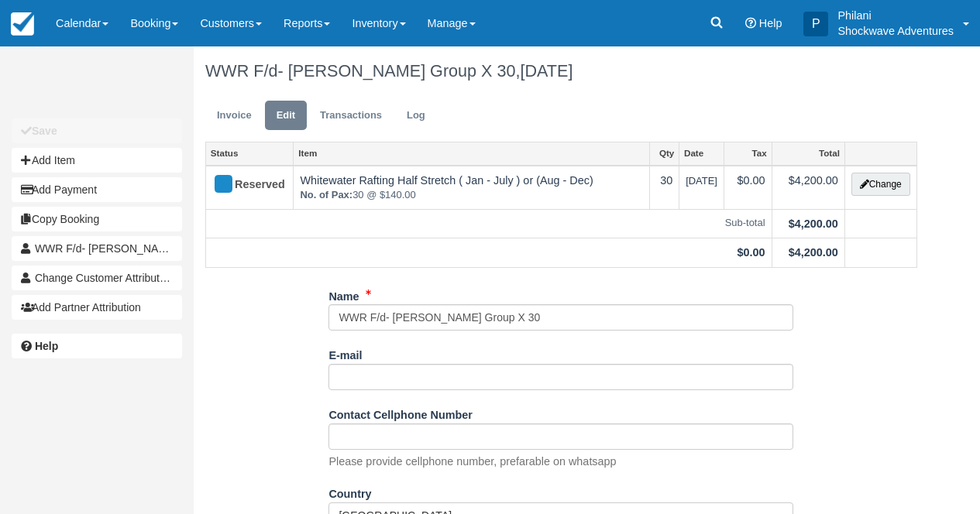  What do you see at coordinates (416, 115) in the screenshot?
I see `a: Log` at bounding box center [416, 115].